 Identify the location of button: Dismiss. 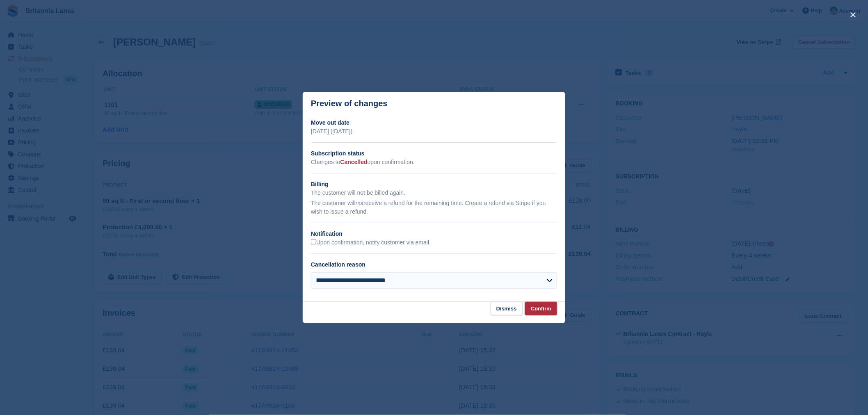
(507, 309).